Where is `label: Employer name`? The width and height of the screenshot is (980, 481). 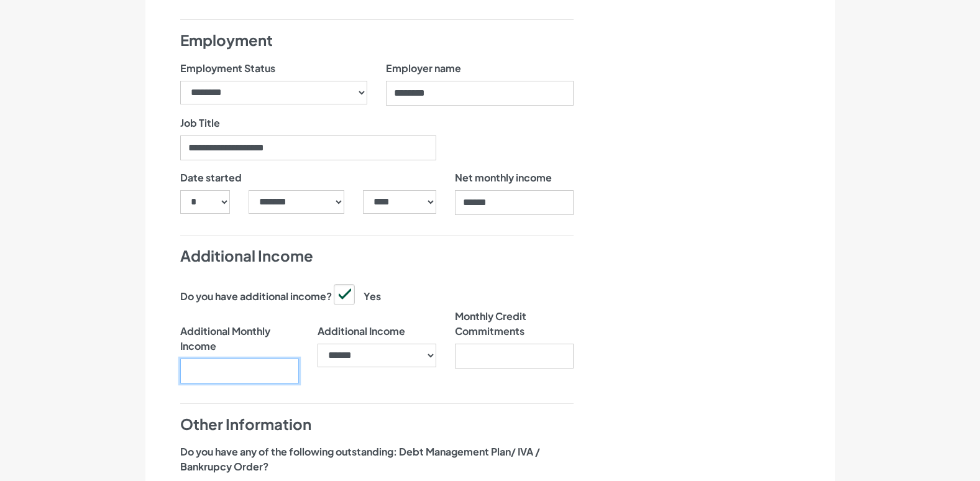 label: Employer name is located at coordinates (423, 68).